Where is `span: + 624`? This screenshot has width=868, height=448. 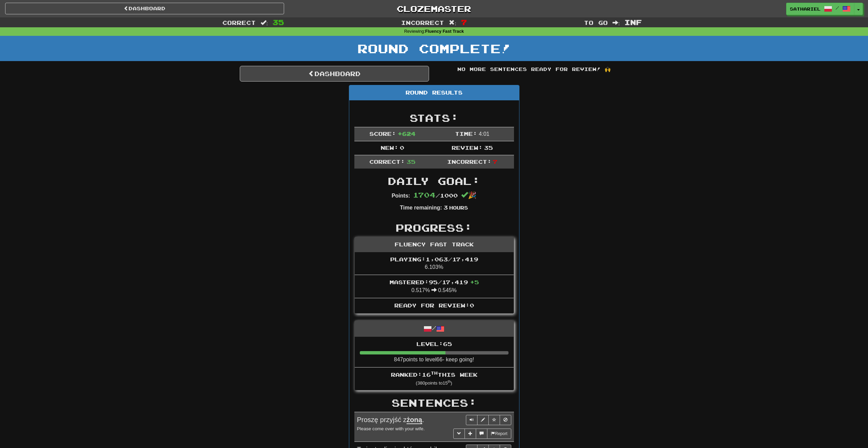
span: + 624 is located at coordinates (406, 133).